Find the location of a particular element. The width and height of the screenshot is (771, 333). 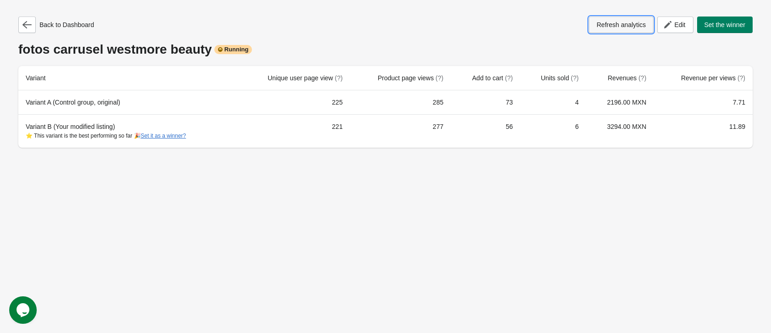

td: 73 is located at coordinates (485, 102).